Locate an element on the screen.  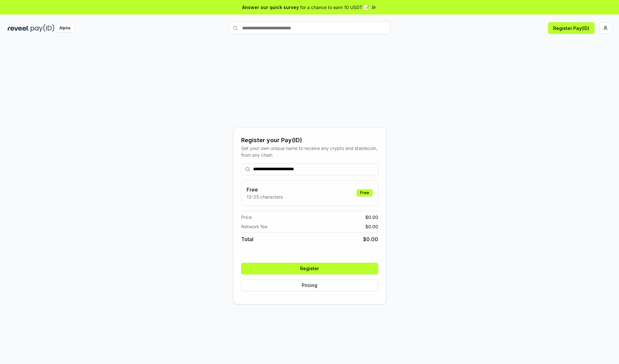
span: Total is located at coordinates (247, 239).